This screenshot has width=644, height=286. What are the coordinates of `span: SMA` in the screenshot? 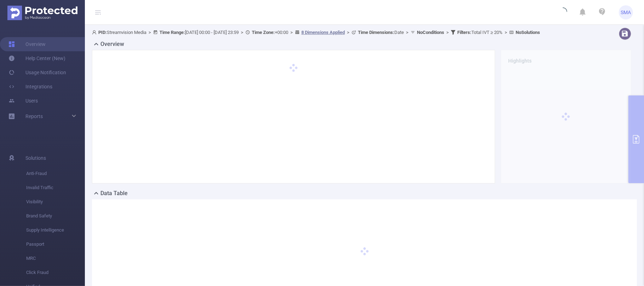 It's located at (626, 12).